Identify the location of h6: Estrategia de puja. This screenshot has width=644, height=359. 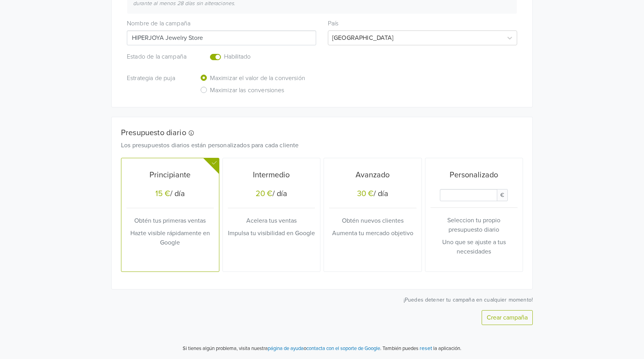
(157, 78).